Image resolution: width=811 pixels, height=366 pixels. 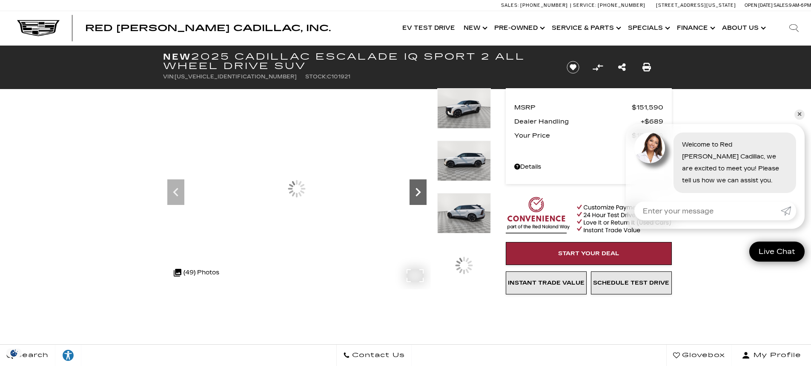 I want to click on a: Specials, so click(x=648, y=28).